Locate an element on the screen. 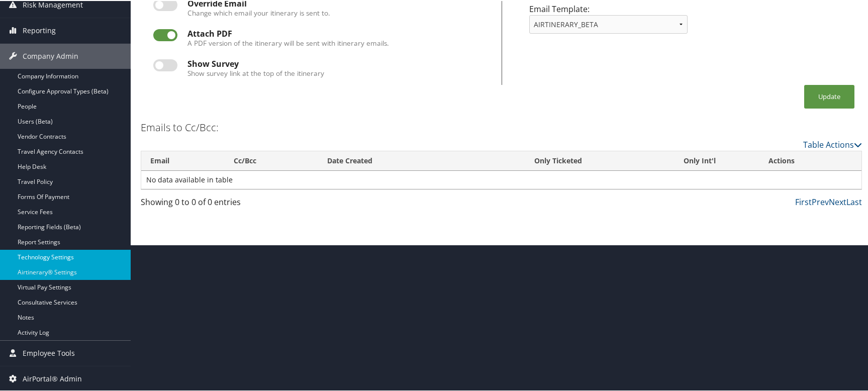 The image size is (868, 391). button: Update is located at coordinates (829, 96).